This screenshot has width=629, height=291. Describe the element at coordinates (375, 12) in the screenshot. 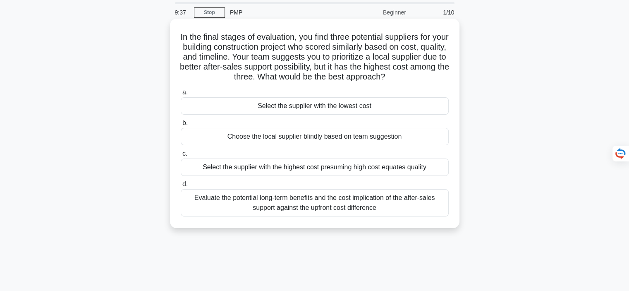

I see `div: Beginner` at that location.